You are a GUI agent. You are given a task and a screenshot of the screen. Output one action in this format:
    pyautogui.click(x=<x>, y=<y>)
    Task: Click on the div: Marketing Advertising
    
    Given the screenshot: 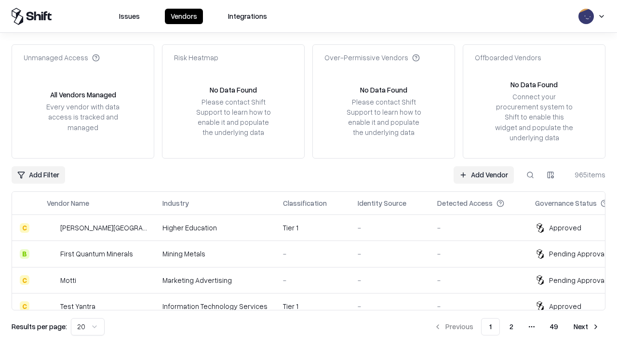 What is the action you would take?
    pyautogui.click(x=215, y=280)
    